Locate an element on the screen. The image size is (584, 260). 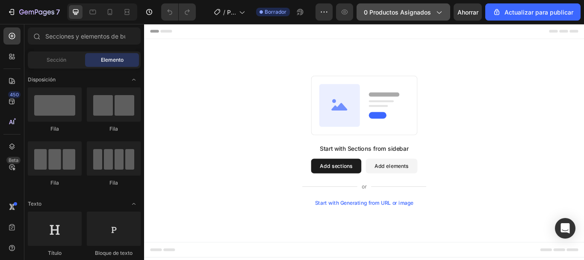
button: Add elements is located at coordinates (288, 166).